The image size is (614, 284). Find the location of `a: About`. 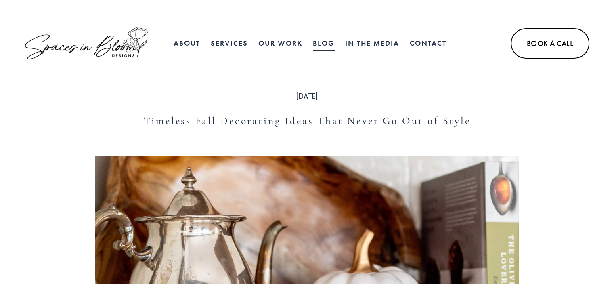

a: About is located at coordinates (187, 44).